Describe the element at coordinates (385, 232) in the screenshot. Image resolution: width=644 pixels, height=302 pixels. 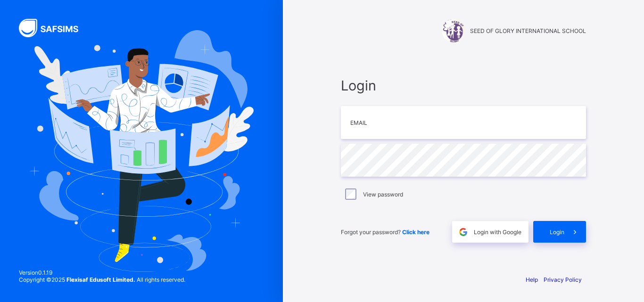
I see `span: Forgot your password?` at that location.